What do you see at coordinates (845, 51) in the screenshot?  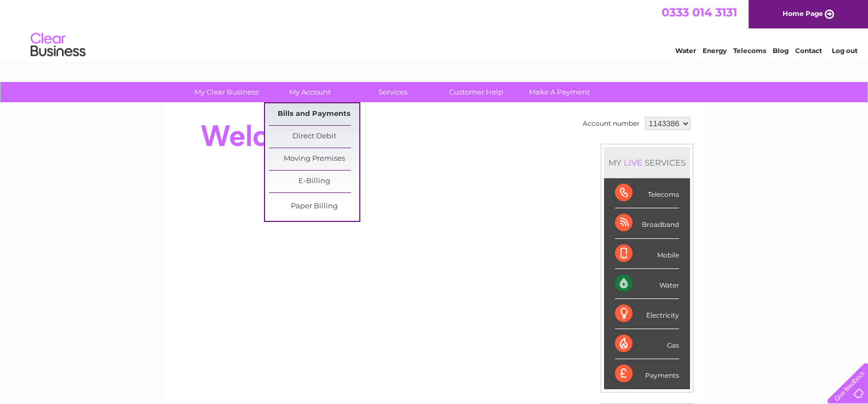 I see `a: Log out` at bounding box center [845, 51].